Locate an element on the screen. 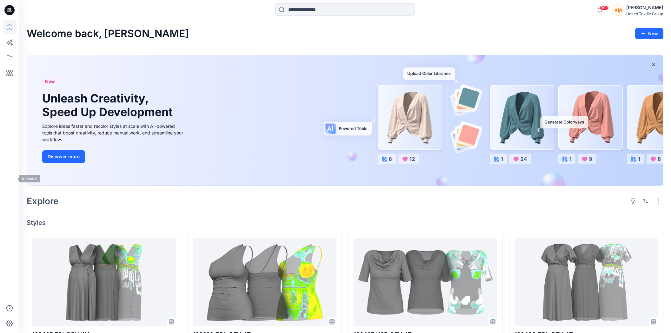  a: 120467_HSE_DEV_AT is located at coordinates (425, 283).